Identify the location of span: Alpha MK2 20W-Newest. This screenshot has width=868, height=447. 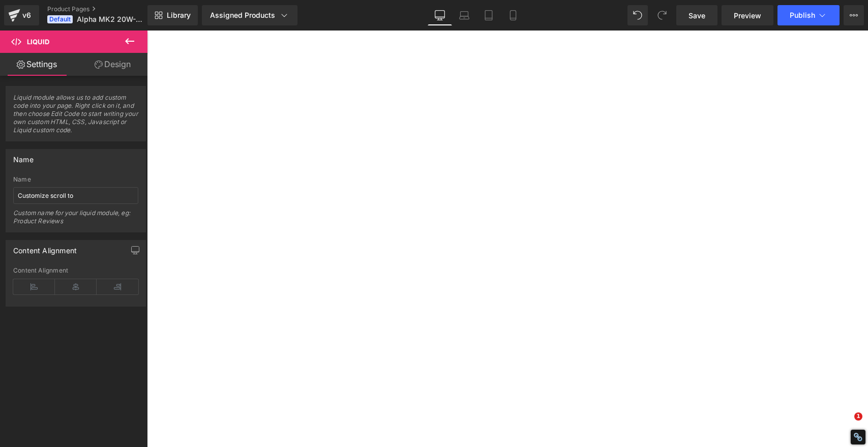
(111, 19).